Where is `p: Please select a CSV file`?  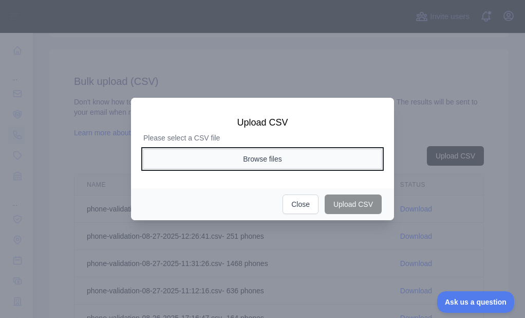
p: Please select a CSV file is located at coordinates (263, 138).